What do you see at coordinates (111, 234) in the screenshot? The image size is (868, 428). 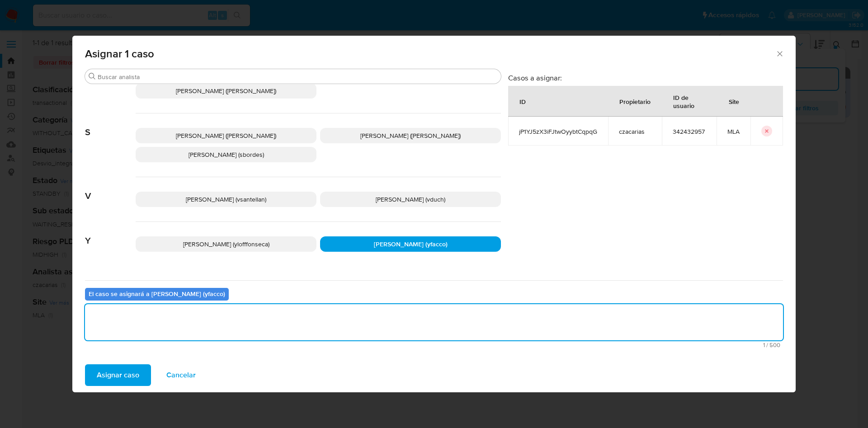 I see `span: Y` at bounding box center [111, 234].